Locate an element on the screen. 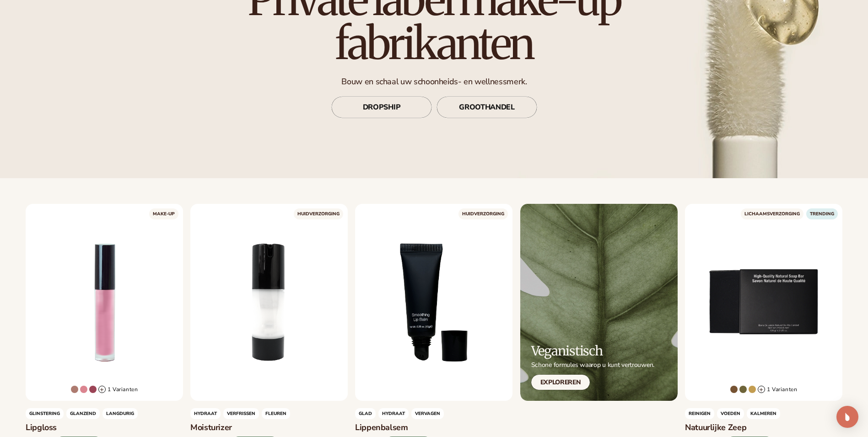  span: VERFRISSEN is located at coordinates (241, 414).